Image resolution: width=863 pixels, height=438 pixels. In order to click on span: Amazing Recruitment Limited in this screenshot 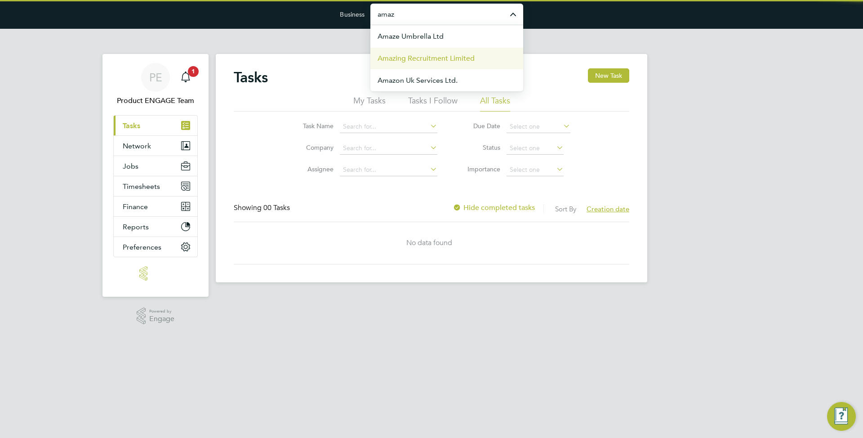, I will do `click(426, 58)`.